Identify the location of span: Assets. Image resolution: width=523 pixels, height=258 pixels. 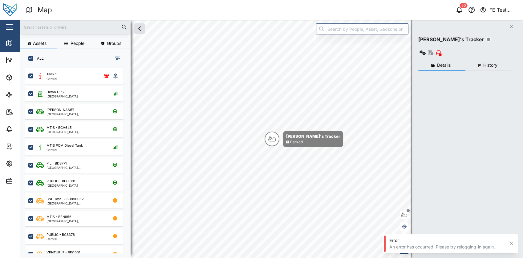
(40, 43).